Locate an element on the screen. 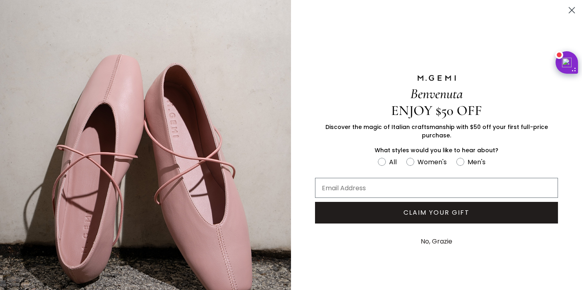 The width and height of the screenshot is (582, 290). span: What styles would you like to hear about? is located at coordinates (437, 150).